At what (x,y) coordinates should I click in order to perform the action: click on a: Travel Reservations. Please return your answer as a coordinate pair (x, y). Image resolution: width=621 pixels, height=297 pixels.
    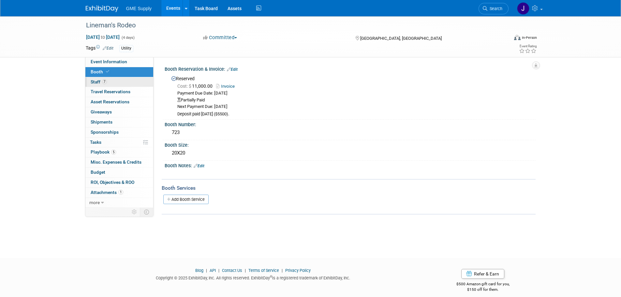
    Looking at the image, I should click on (119, 92).